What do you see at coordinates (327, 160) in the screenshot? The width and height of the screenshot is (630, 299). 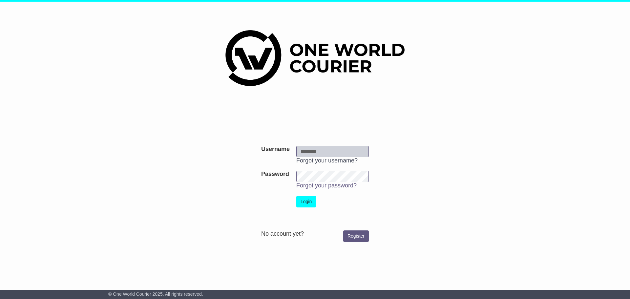 I see `a: Forgot your username?` at bounding box center [327, 160].